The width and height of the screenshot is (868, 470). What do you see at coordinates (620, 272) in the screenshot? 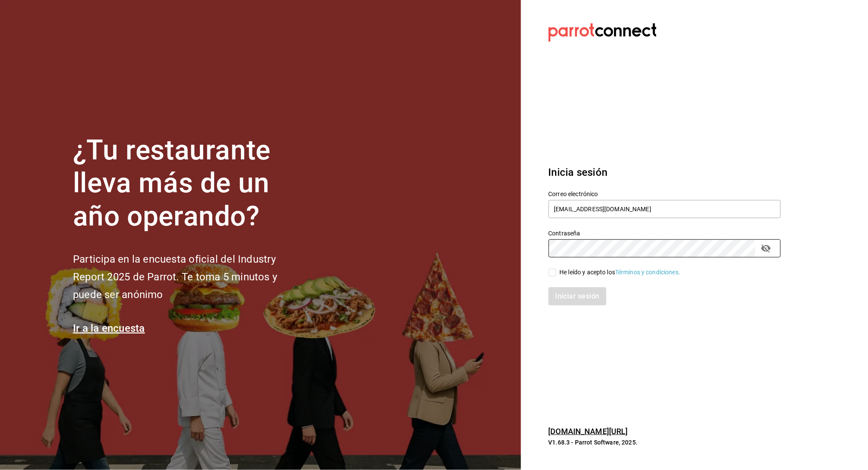
I see `div: He leído y acepto los` at bounding box center [620, 272].